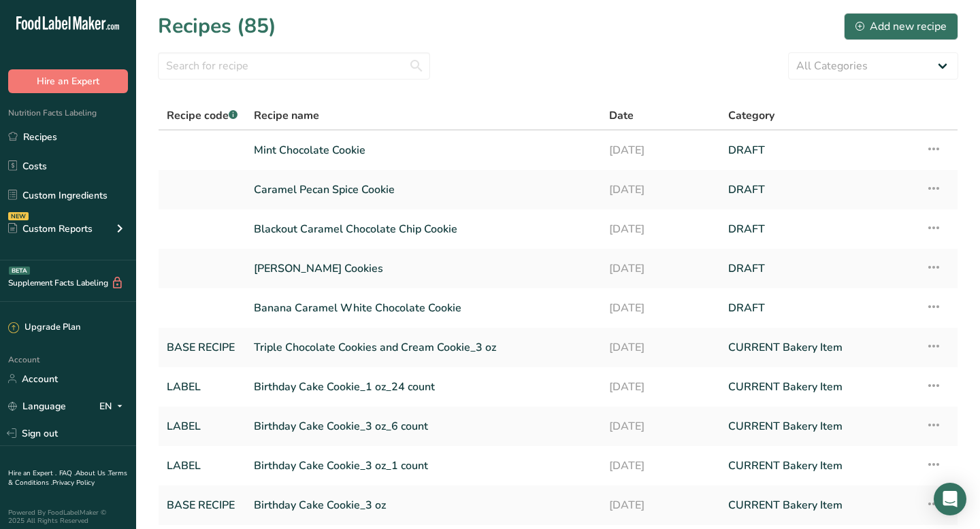 Image resolution: width=980 pixels, height=529 pixels. What do you see at coordinates (50, 229) in the screenshot?
I see `div: Custom Reports` at bounding box center [50, 229].